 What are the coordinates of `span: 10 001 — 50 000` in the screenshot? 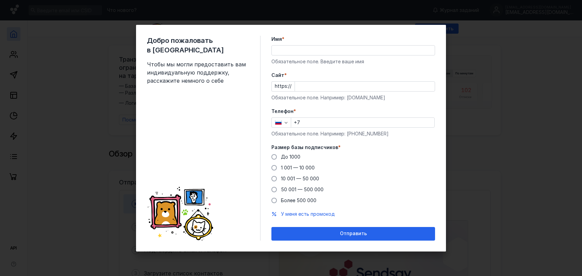 It's located at (300, 179).